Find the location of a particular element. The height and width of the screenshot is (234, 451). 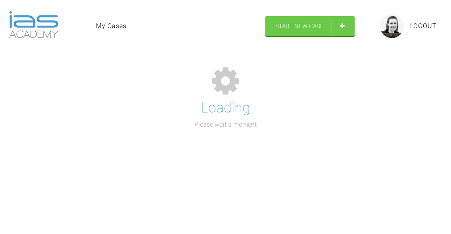

a: My Cases is located at coordinates (111, 26).